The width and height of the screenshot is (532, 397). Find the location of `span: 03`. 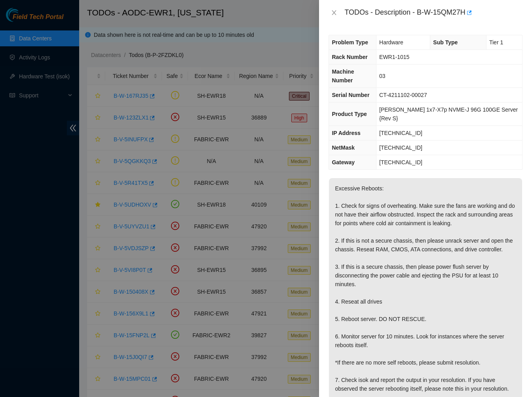

span: 03 is located at coordinates (382, 76).